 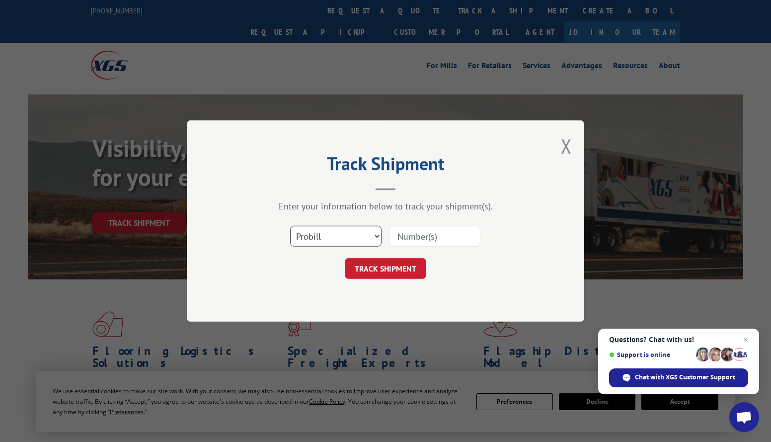 What do you see at coordinates (386, 206) in the screenshot?
I see `div: Enter your information below to track your shipment(s).` at bounding box center [386, 206].